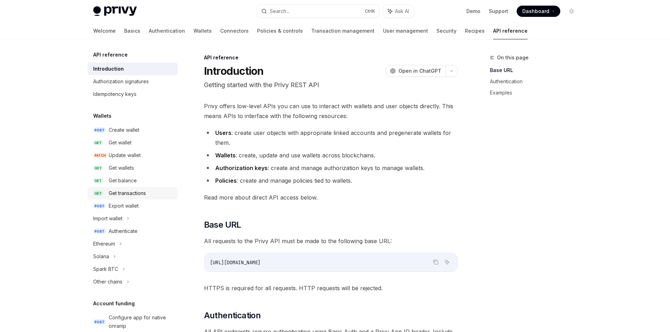  I want to click on a: GETGet wallets, so click(133, 168).